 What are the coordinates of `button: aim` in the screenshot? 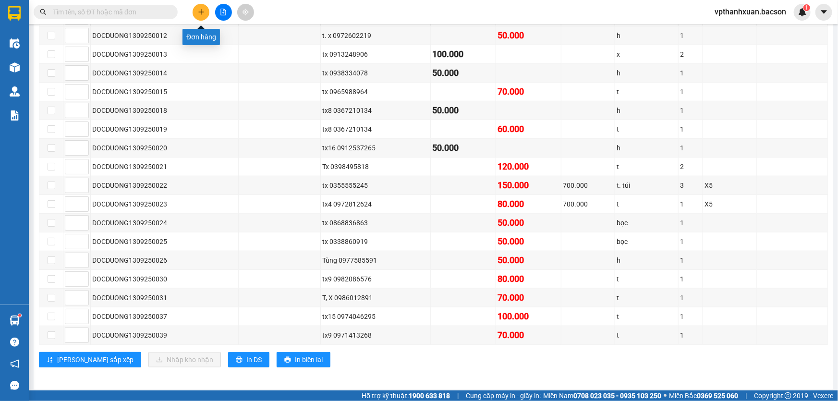 It's located at (245, 12).